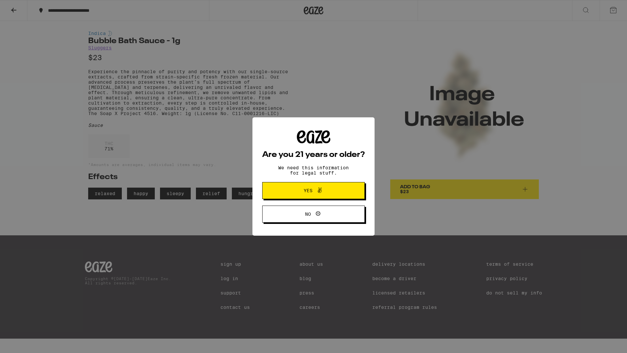 The height and width of the screenshot is (353, 627). I want to click on span: Yes, so click(308, 190).